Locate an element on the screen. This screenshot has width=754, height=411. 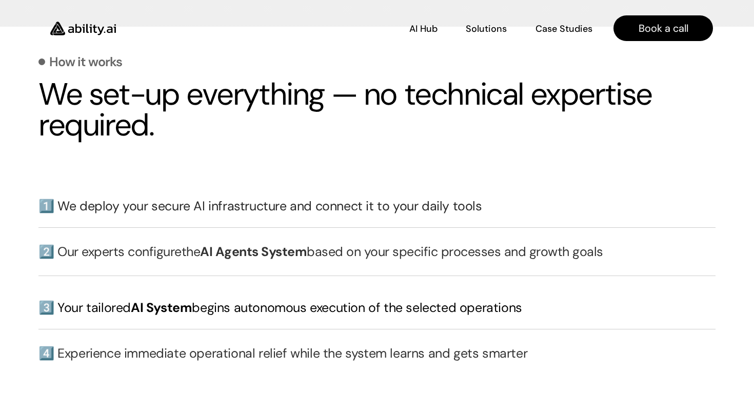
a: Solutions is located at coordinates (487, 28).